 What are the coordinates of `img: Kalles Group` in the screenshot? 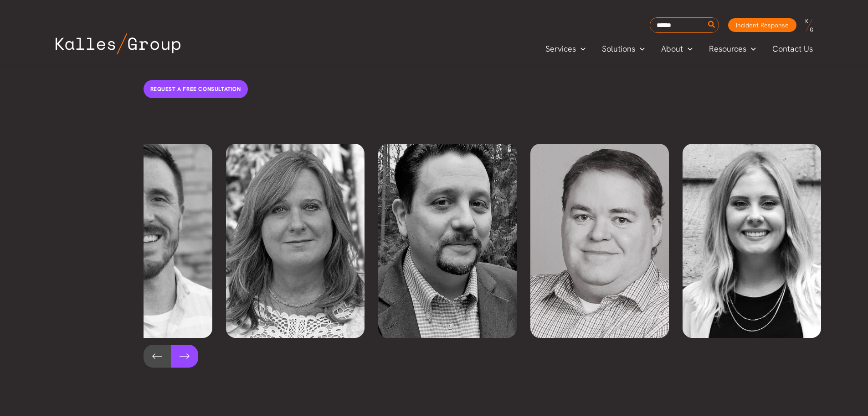 It's located at (118, 43).